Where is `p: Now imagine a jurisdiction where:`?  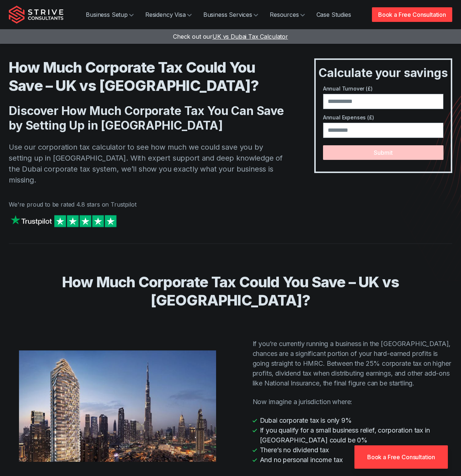 p: Now imagine a jurisdiction where: is located at coordinates (353, 401).